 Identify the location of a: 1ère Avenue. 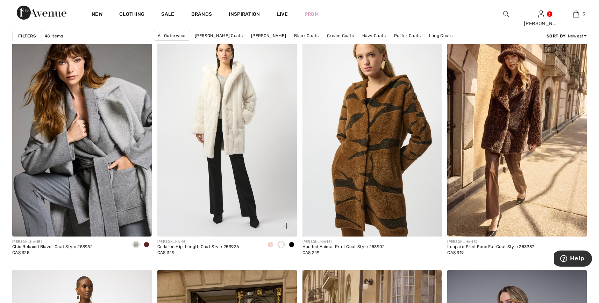
(42, 13).